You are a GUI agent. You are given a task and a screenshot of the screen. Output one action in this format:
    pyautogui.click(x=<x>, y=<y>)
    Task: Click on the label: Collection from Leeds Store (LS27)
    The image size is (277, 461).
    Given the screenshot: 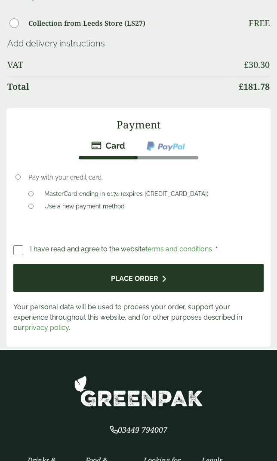 What is the action you would take?
    pyautogui.click(x=87, y=23)
    